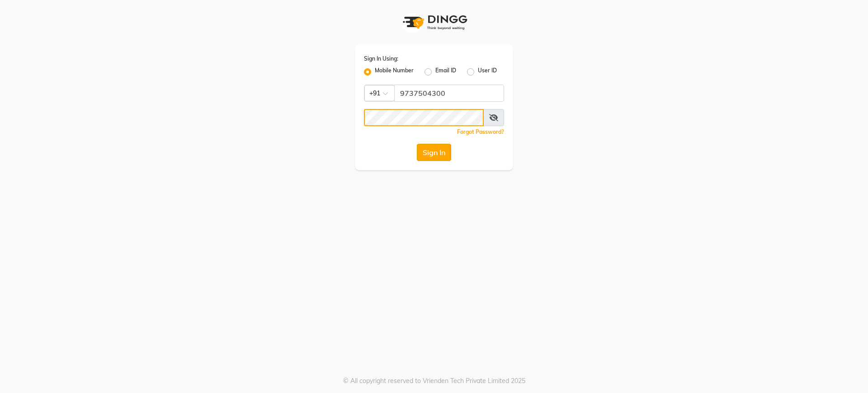  Describe the element at coordinates (487, 72) in the screenshot. I see `label: User ID` at that location.